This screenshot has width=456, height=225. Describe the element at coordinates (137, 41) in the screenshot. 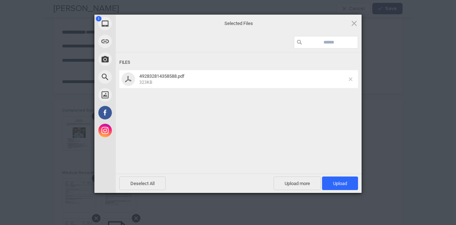

I see `div: Link (URL)` at that location.